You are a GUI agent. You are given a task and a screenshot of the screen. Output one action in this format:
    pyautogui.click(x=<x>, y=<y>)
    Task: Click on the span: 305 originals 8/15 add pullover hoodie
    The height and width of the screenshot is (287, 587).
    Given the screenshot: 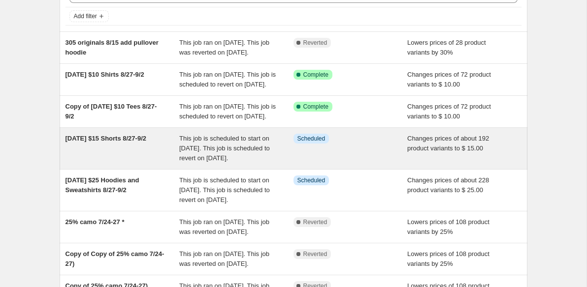 What is the action you would take?
    pyautogui.click(x=112, y=47)
    